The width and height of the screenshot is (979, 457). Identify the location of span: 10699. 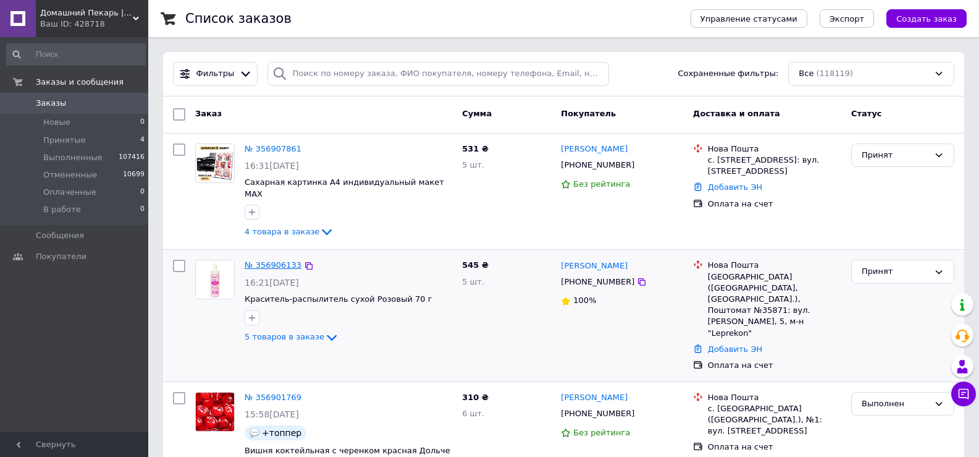
(133, 175).